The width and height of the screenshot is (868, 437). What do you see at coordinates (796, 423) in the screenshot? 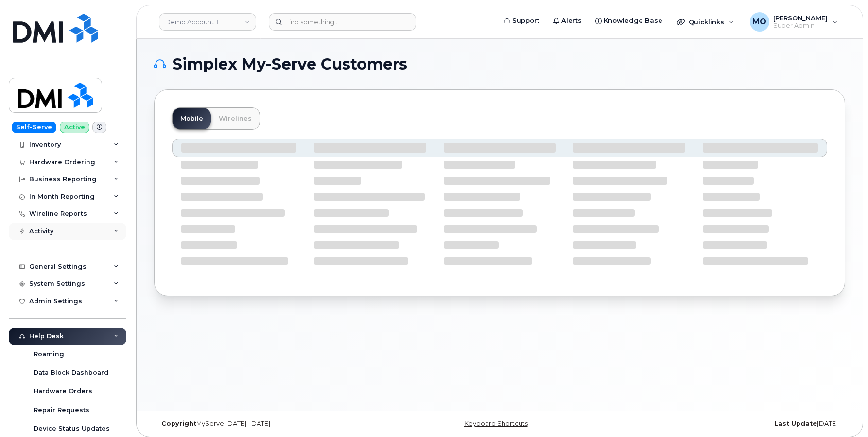
I see `strong: Last Update` at bounding box center [796, 423].